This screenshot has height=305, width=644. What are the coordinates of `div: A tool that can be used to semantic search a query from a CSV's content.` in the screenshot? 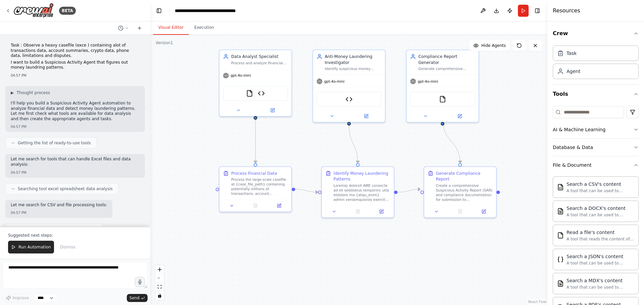 It's located at (601, 191).